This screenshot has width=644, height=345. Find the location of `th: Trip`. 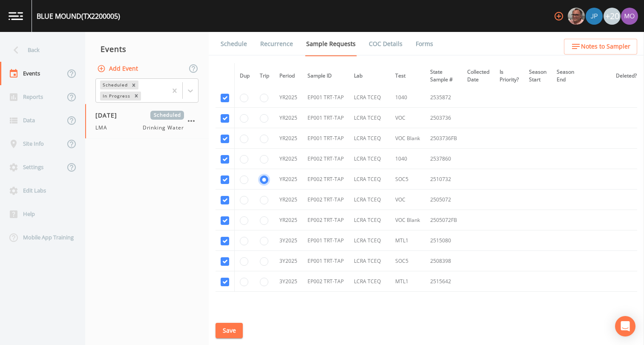

th: Trip is located at coordinates (264, 76).